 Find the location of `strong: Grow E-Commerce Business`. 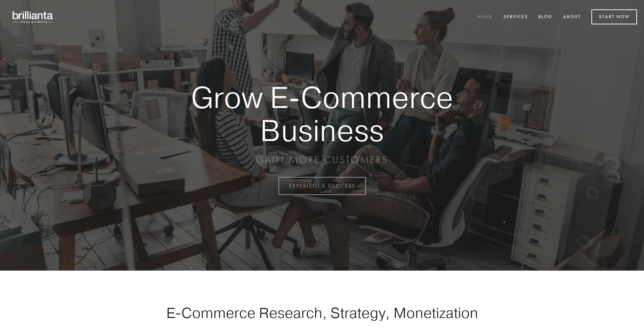

strong: Grow E-Commerce Business is located at coordinates (322, 114).